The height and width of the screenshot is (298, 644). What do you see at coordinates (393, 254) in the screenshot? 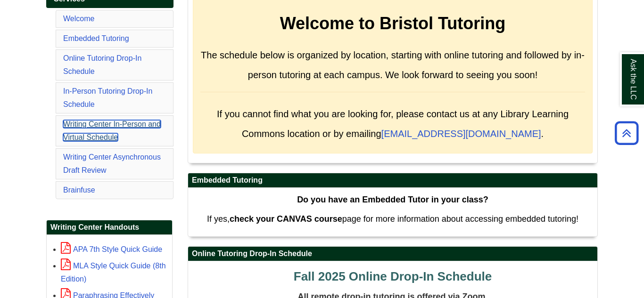
I see `h2: Online Tutoring Drop-In Schedule` at bounding box center [393, 254].